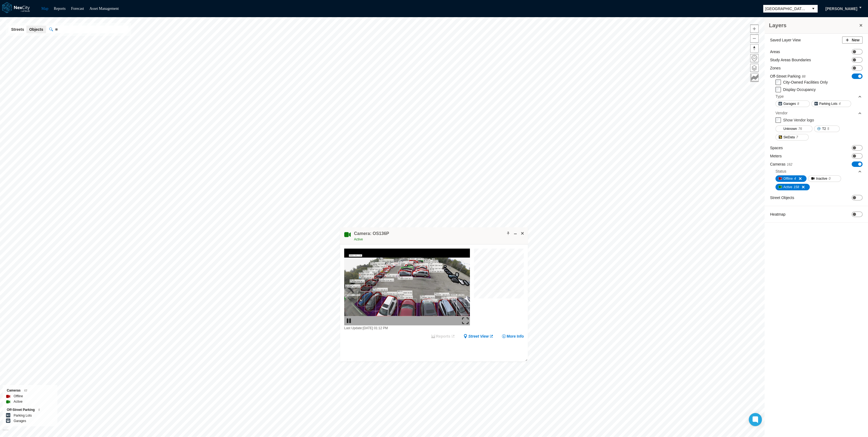  Describe the element at coordinates (513, 336) in the screenshot. I see `button: More Info` at that location.